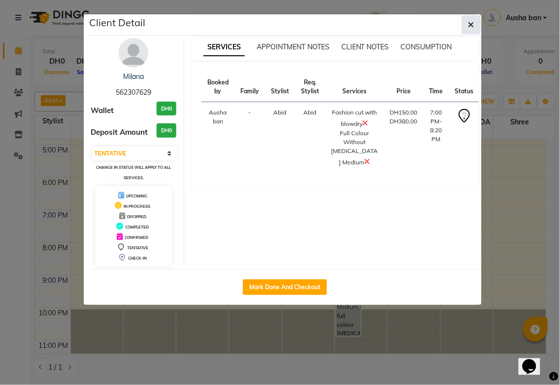  Describe the element at coordinates (103, 110) in the screenshot. I see `span: Wallet` at that location.